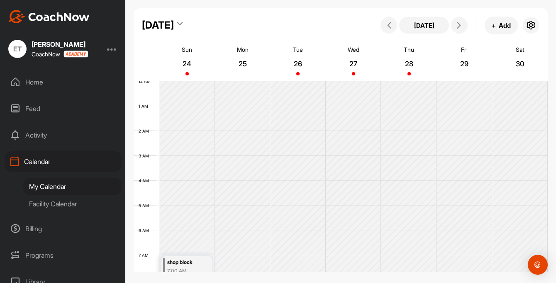 This screenshot has height=283, width=556. What do you see at coordinates (17, 49) in the screenshot?
I see `div: ET` at bounding box center [17, 49].